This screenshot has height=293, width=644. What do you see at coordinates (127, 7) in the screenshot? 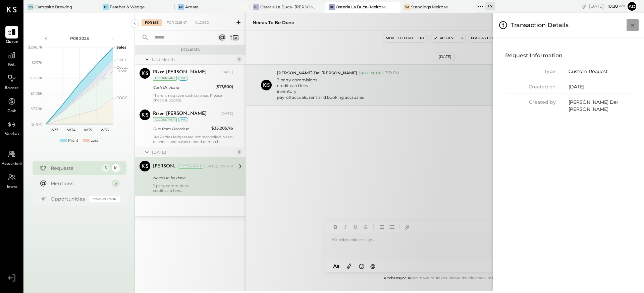
I see `div: Feather & Wedge` at bounding box center [127, 7].